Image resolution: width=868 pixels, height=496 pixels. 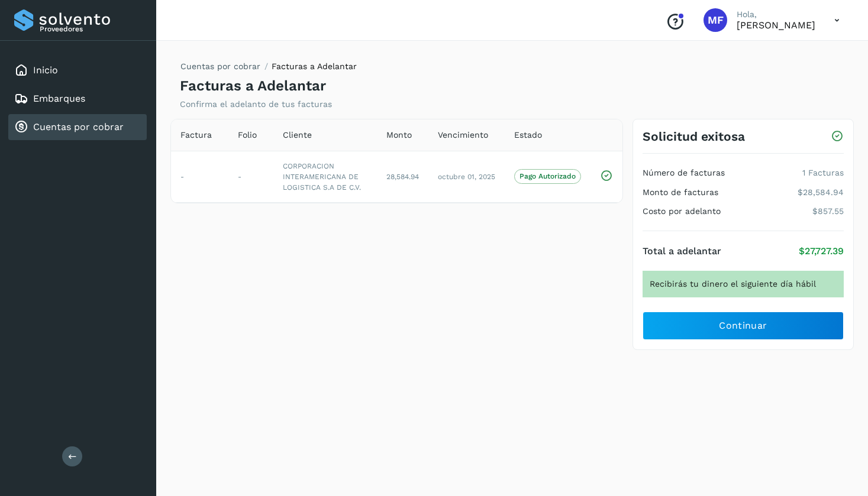 What do you see at coordinates (268, 69) in the screenshot?
I see `nav: breadcrumb` at bounding box center [268, 69].